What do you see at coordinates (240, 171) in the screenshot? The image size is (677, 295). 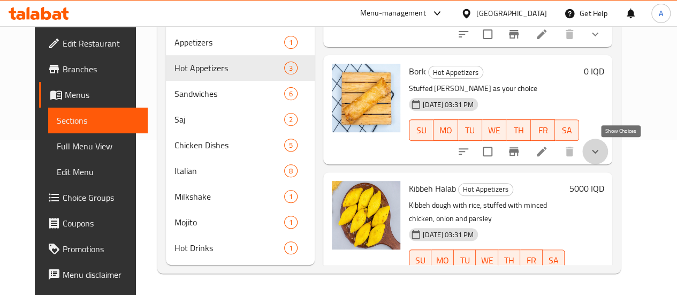 I see `div: Italian8` at bounding box center [240, 171].